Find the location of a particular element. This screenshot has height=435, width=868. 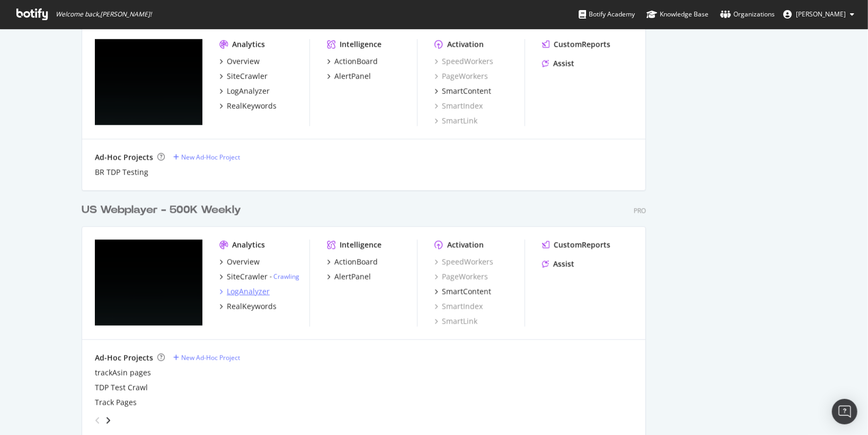

div: Track Pages is located at coordinates (115, 402).